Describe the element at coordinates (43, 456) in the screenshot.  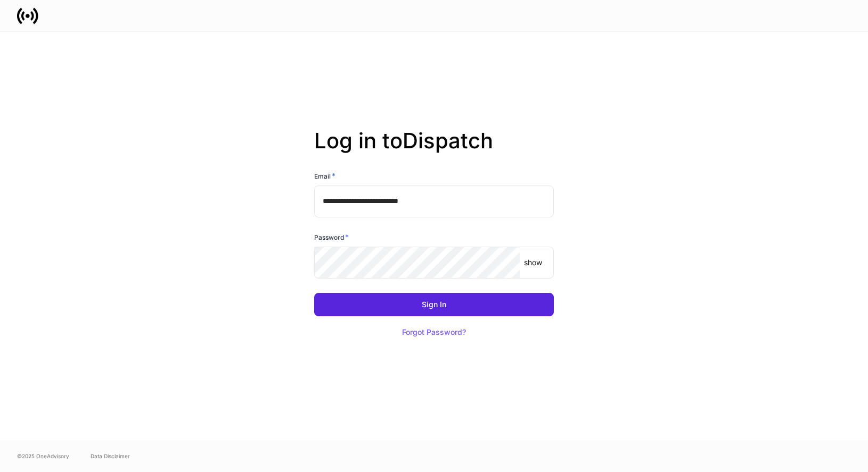
I see `span: © 2025 OneAdvisory` at that location.